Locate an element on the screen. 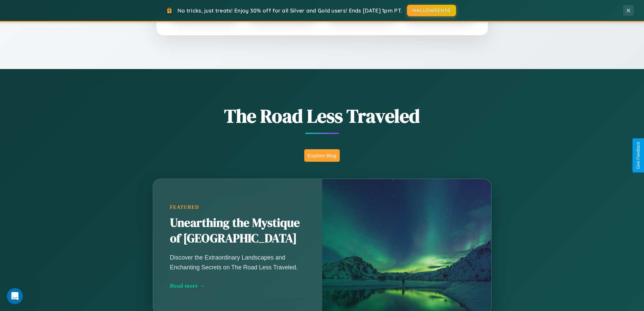 The height and width of the screenshot is (311, 644). div: Give Feedback is located at coordinates (639, 155).